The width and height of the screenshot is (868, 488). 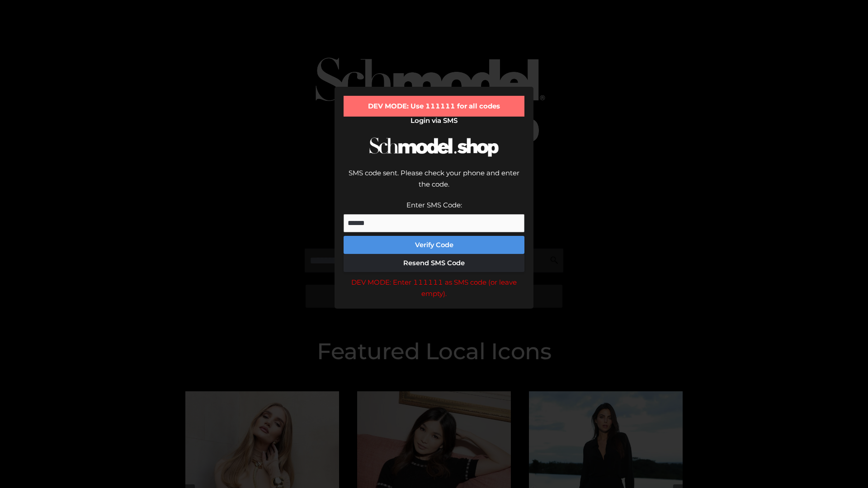 I want to click on div: DEV MODE: Use 111111 for all codes, so click(x=434, y=106).